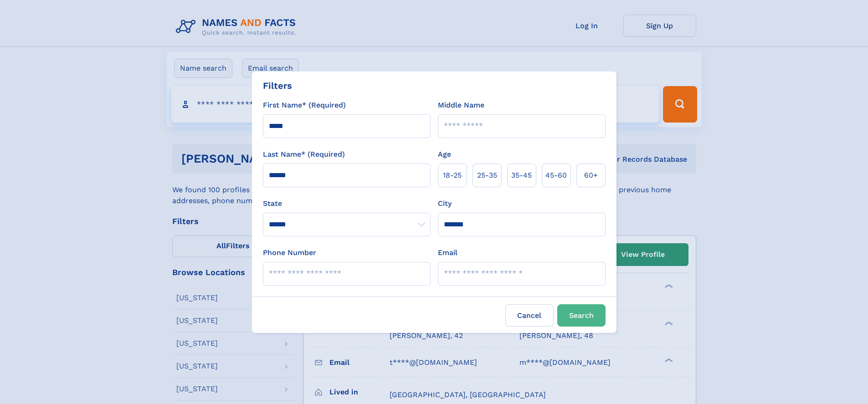 This screenshot has height=404, width=868. I want to click on button: Search, so click(581, 315).